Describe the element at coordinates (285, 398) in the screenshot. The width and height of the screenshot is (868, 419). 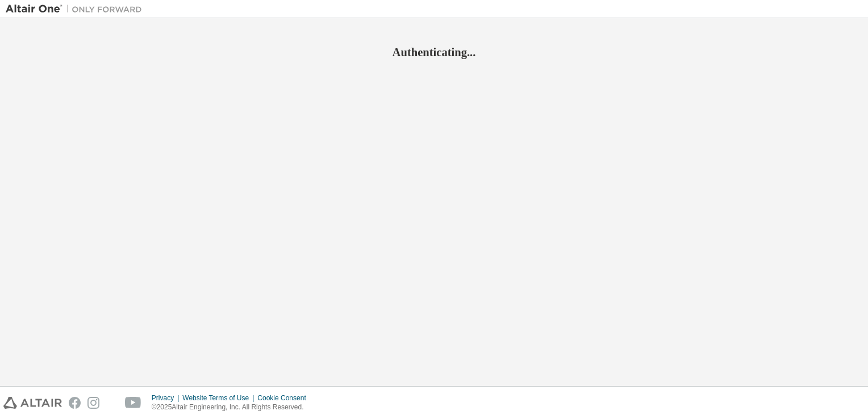
I see `div: Cookie Consent` at that location.